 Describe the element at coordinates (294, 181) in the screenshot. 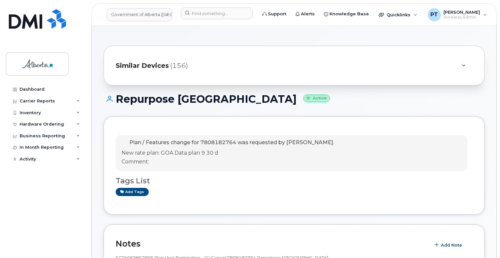

I see `h3: Tags List` at that location.